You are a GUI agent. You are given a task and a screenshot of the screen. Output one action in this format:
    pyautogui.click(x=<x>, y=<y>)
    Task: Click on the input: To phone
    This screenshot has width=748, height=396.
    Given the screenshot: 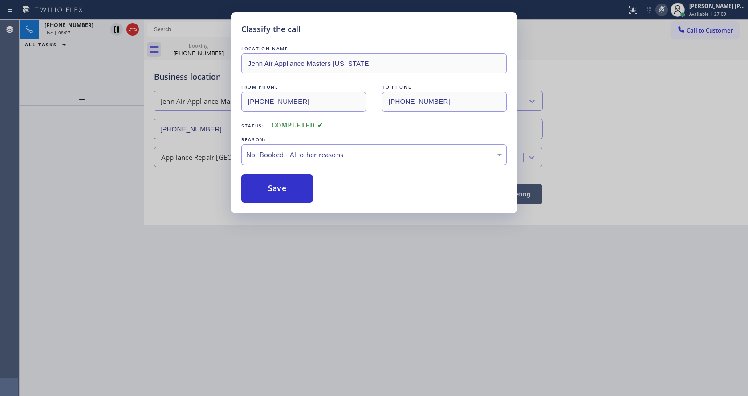 What is the action you would take?
    pyautogui.click(x=444, y=101)
    